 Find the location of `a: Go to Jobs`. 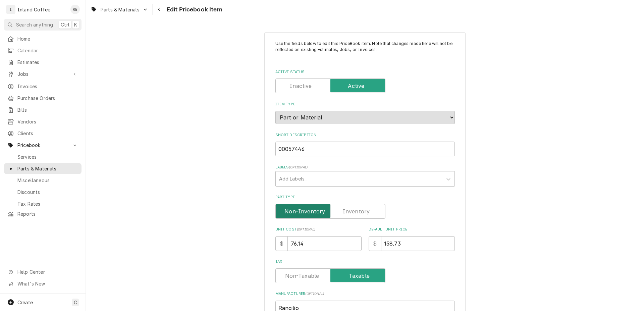

a: Go to Jobs is located at coordinates (43, 74).